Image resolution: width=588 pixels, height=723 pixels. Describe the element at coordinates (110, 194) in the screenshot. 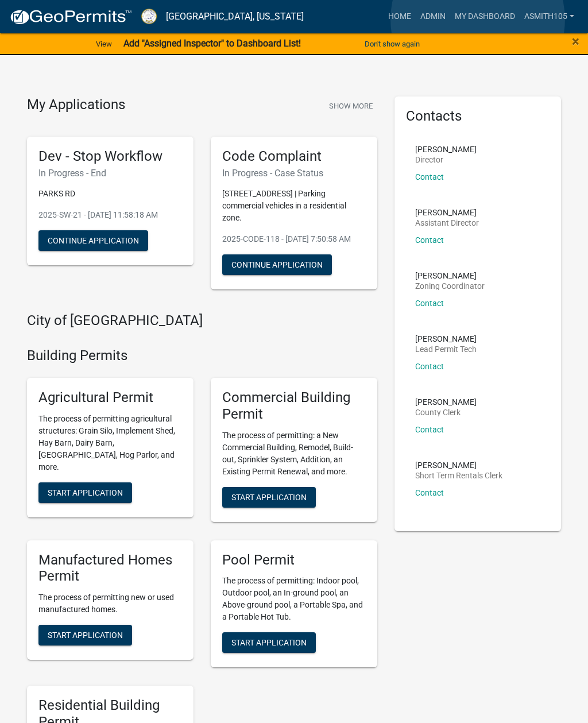

I see `p: PARKS RD` at that location.